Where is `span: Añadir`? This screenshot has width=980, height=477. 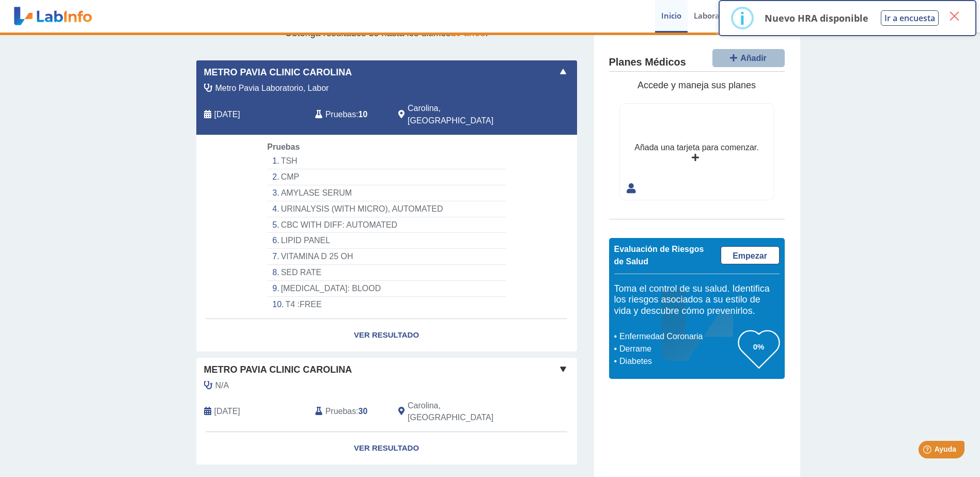
span: Añadir is located at coordinates (753, 58).